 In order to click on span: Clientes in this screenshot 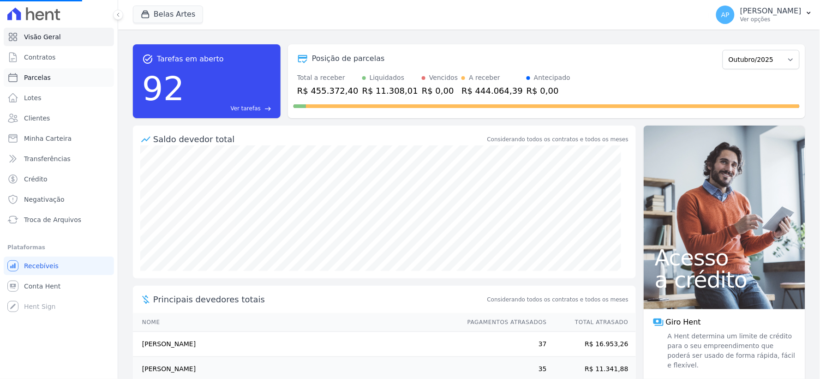, I will do `click(37, 118)`.